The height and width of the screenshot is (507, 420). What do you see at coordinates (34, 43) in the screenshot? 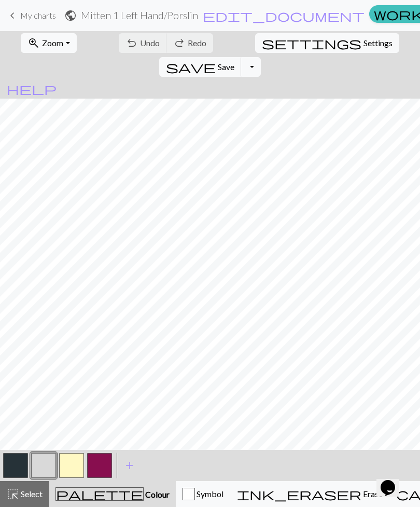
I see `span: zoom_in` at bounding box center [34, 43].